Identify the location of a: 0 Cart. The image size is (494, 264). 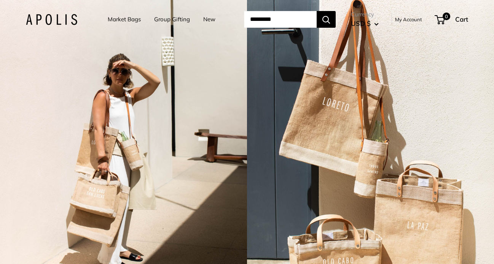
(452, 19).